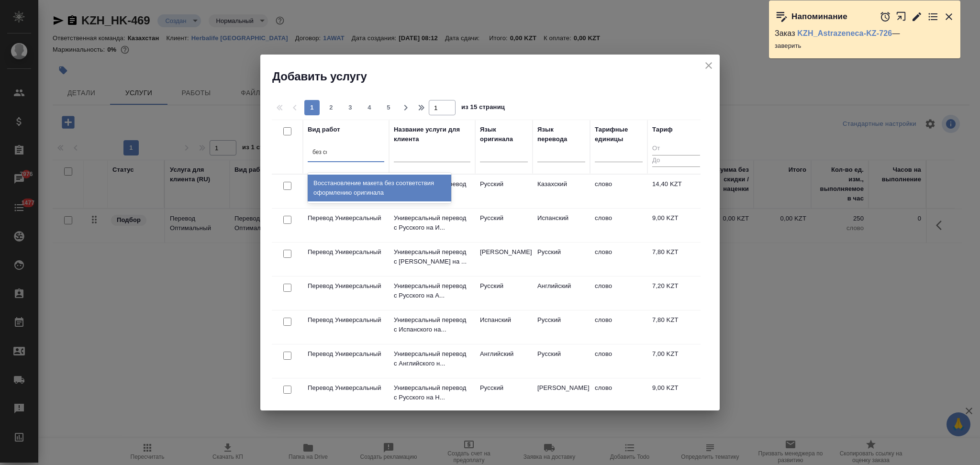 This screenshot has height=465, width=980. I want to click on div: Название услуги для клиента, so click(432, 134).